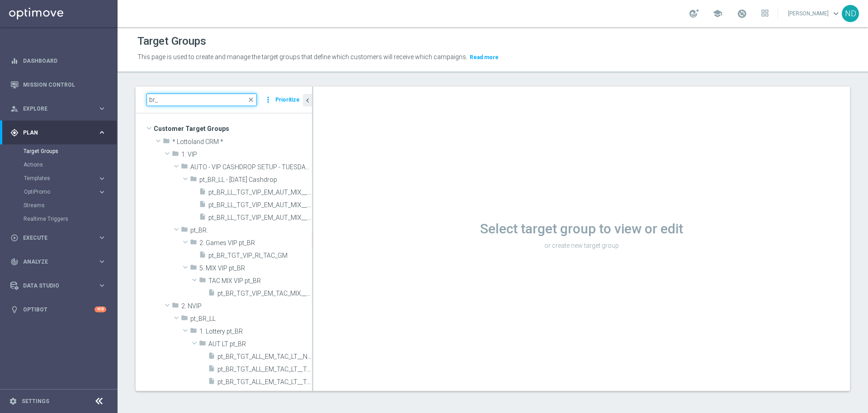 The width and height of the screenshot is (868, 413). Describe the element at coordinates (58, 85) in the screenshot. I see `button: Mission Control` at that location.